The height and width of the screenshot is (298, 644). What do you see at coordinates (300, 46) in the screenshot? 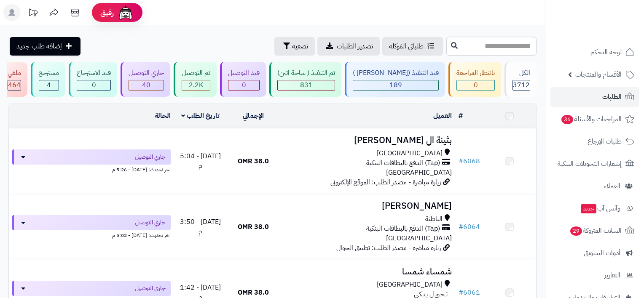
I see `span: تصفية` at bounding box center [300, 46].